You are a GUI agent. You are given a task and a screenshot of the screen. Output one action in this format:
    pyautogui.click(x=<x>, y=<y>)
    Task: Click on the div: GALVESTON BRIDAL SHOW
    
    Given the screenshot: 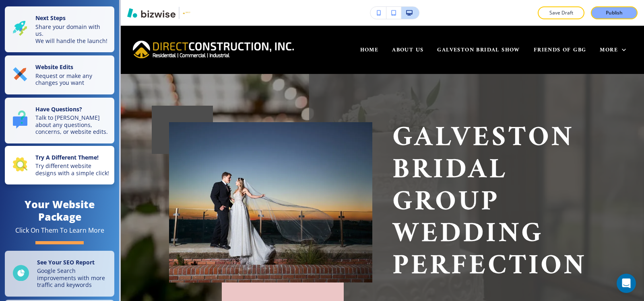 What is the action you would take?
    pyautogui.click(x=478, y=50)
    